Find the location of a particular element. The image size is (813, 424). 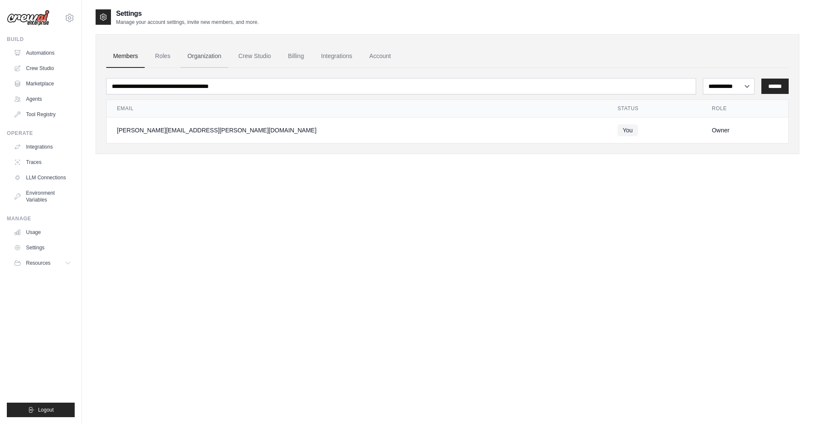

a: Account is located at coordinates (380, 56).